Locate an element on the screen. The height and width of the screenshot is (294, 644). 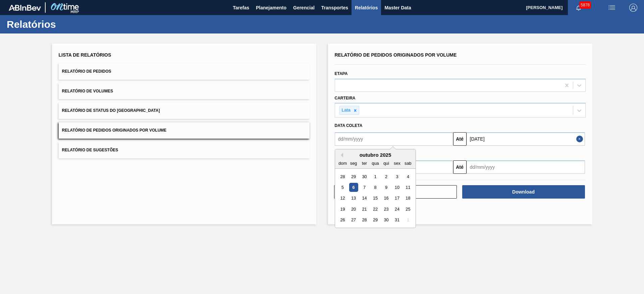
div: Choose terça-feira, 14 de outubro de 2025 is located at coordinates (364, 198).